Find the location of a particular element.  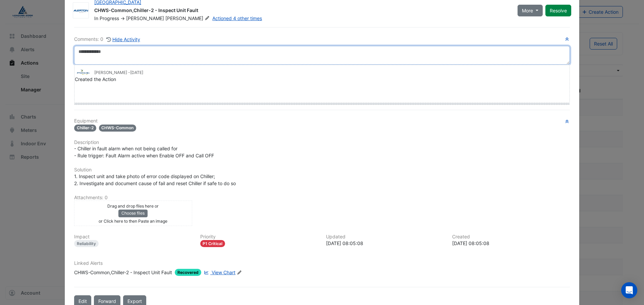

h6: Solution is located at coordinates (322, 170).